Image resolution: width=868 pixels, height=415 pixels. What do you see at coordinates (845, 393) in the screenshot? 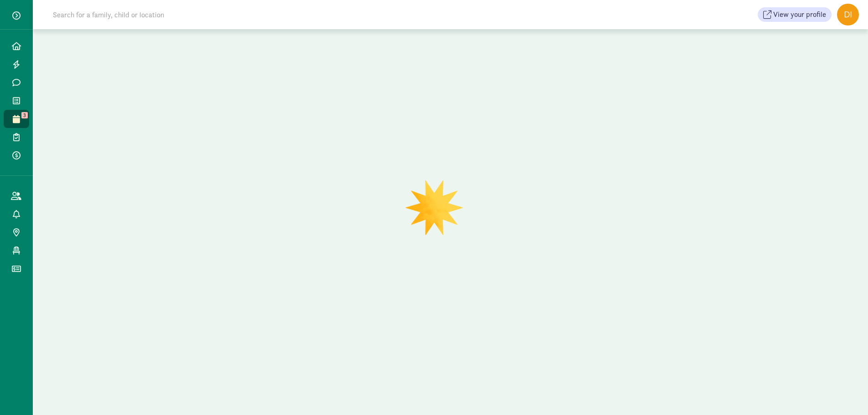
I see `div: Chat Widget` at bounding box center [845, 393].